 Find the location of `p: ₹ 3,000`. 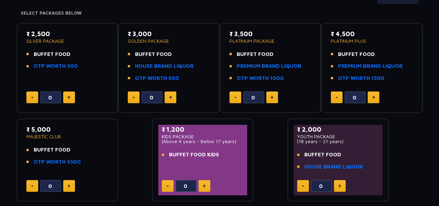

p: ₹ 3,000 is located at coordinates (169, 34).